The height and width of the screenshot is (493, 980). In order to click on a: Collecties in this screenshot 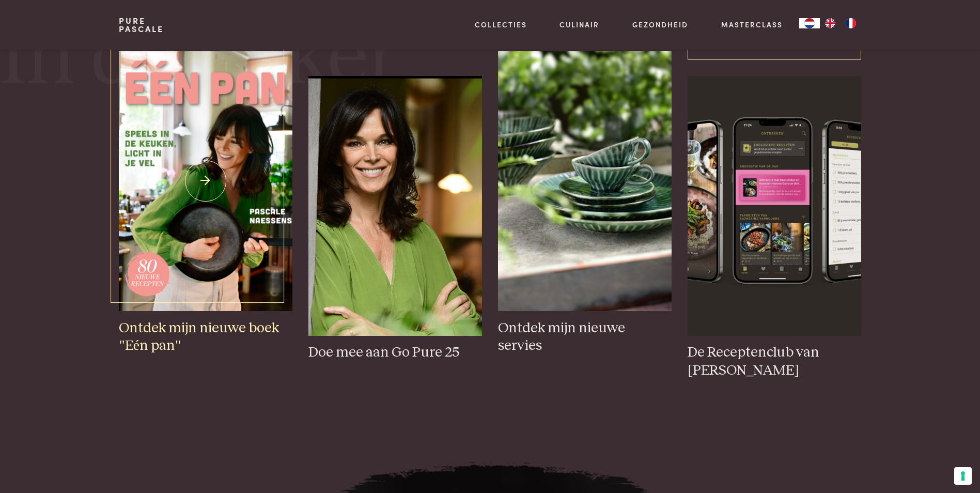, I will do `click(501, 24)`.